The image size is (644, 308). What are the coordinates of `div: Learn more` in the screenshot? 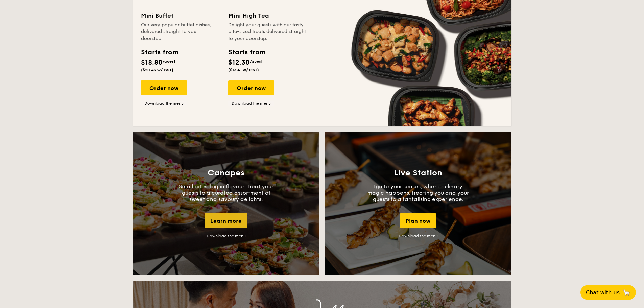 It's located at (226, 221).